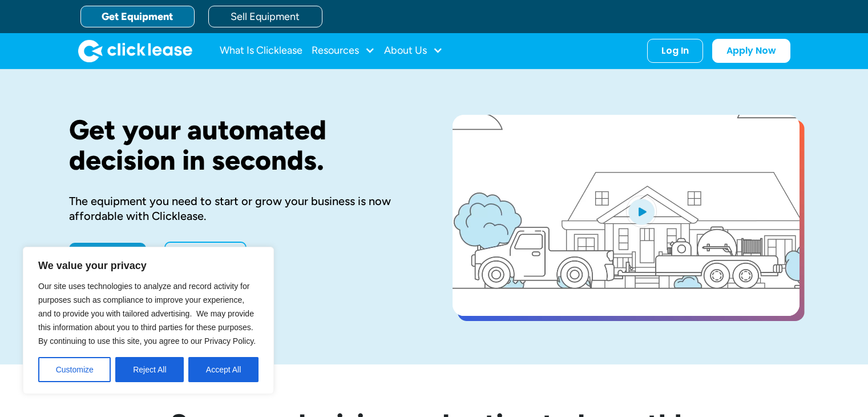 The height and width of the screenshot is (417, 868). What do you see at coordinates (265, 16) in the screenshot?
I see `a: Sell Equipment` at bounding box center [265, 16].